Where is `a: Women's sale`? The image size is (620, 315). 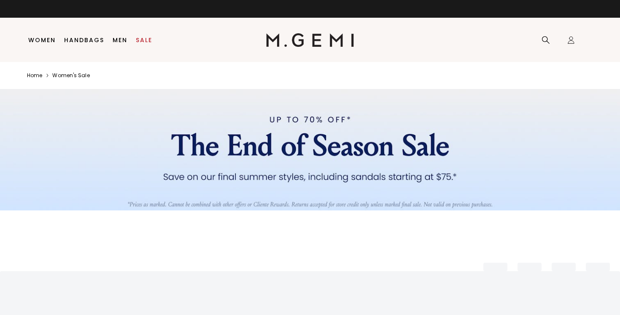 a: Women's sale is located at coordinates (71, 76).